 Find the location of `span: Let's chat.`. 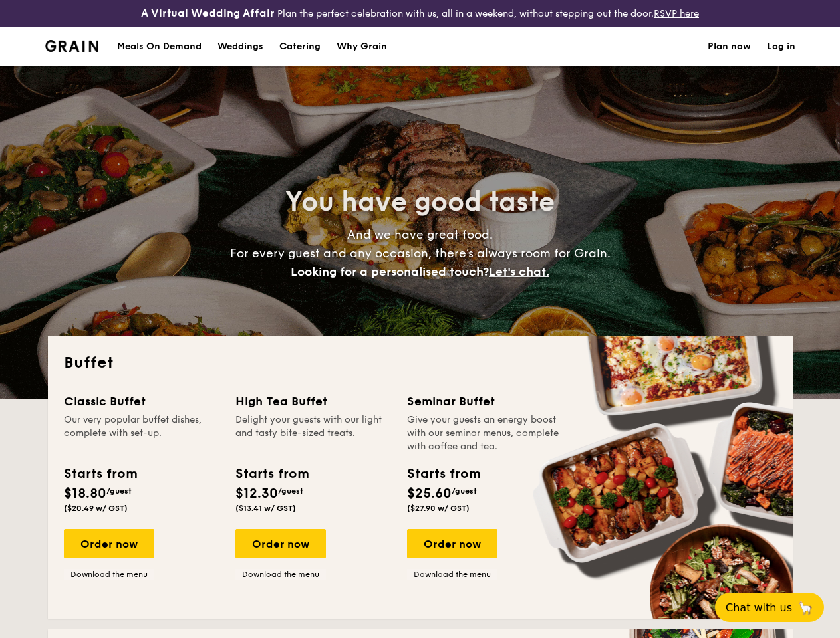

span: Let's chat. is located at coordinates (519, 272).